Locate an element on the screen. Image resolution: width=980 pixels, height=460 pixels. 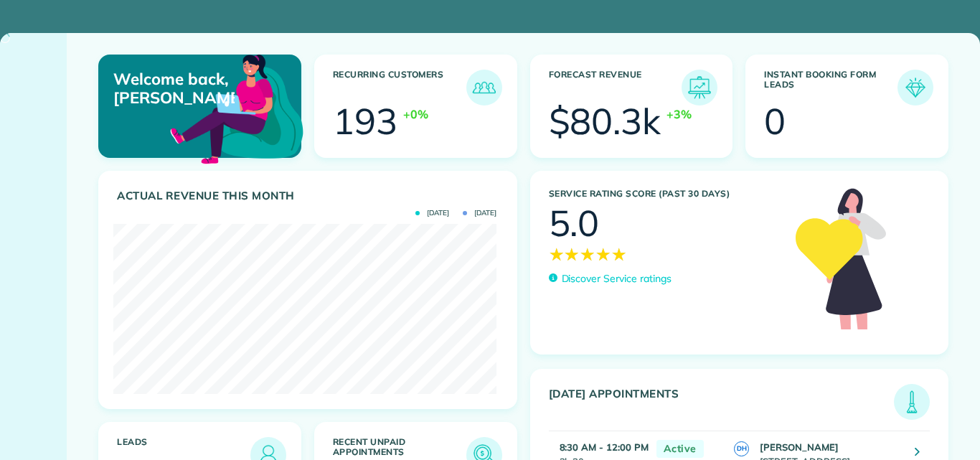
a: Discover Service ratings is located at coordinates (610, 278).